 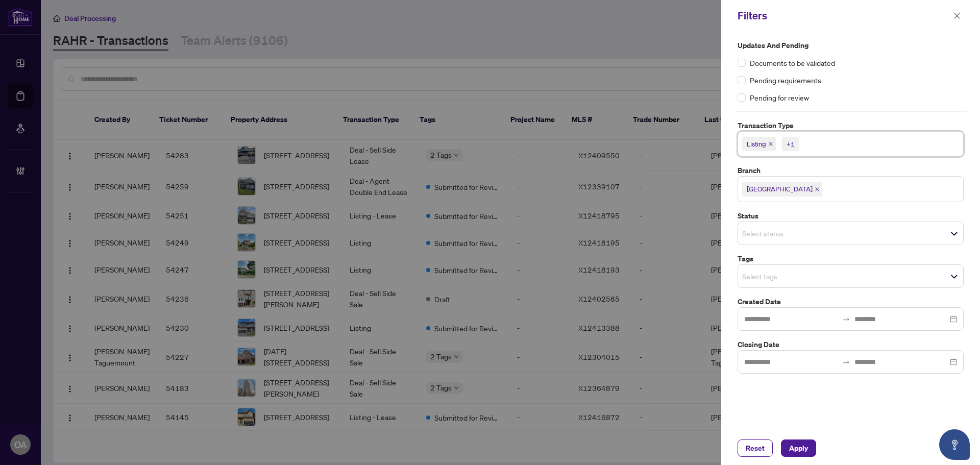 I want to click on div: +1, so click(x=791, y=144).